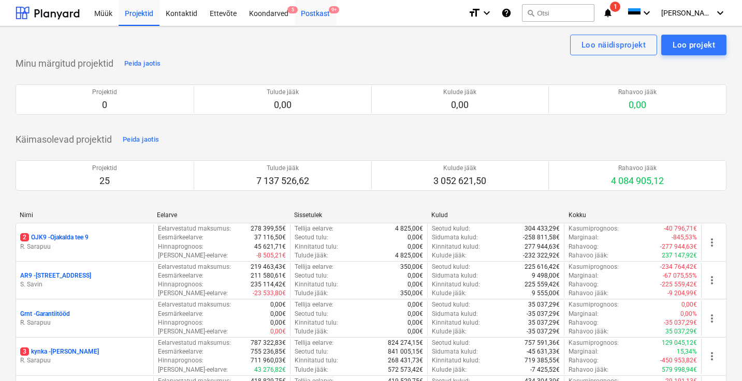 The height and width of the screenshot is (381, 742). I want to click on p: 277 944,63€, so click(542, 247).